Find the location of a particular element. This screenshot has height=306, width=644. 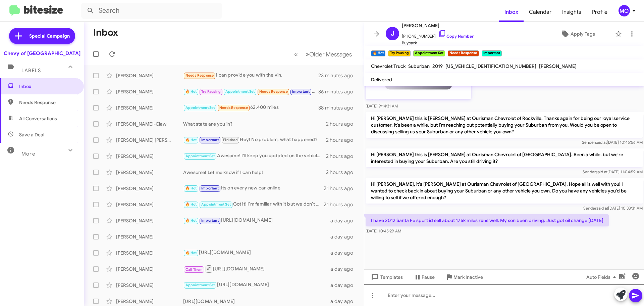

div: I have 2012 Santa Fe sport id sell about 175k miles runs well. My son been driving. Just got oil ... is located at coordinates (251, 92).